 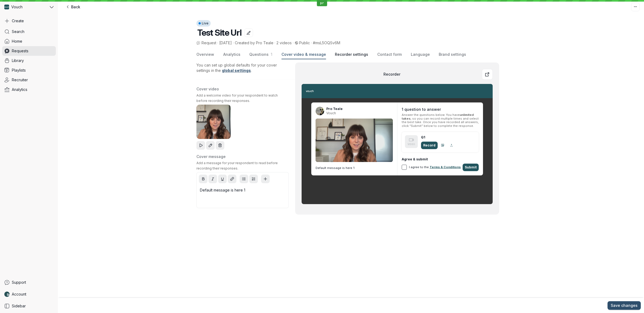 What do you see at coordinates (254, 179) in the screenshot?
I see `button: Ordered list` at bounding box center [254, 179].